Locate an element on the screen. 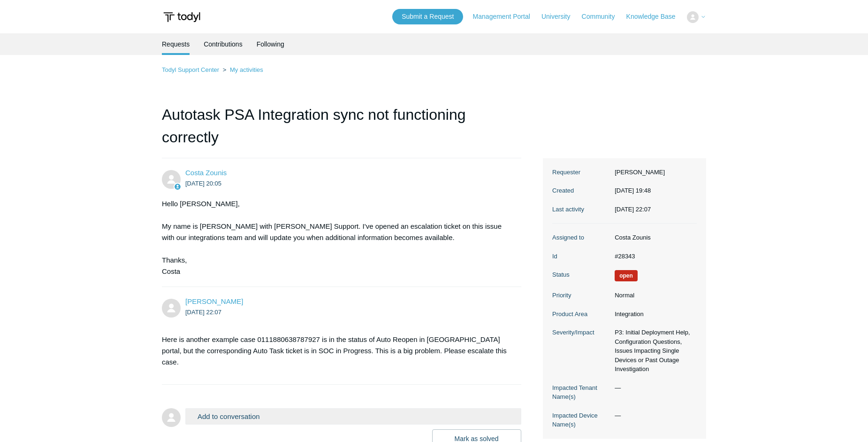 This screenshot has width=868, height=442. a: Knowledge Base is located at coordinates (656, 17).